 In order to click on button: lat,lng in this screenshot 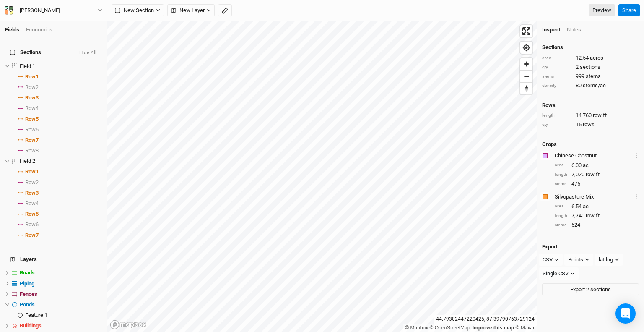, I will do `click(609, 260)`.